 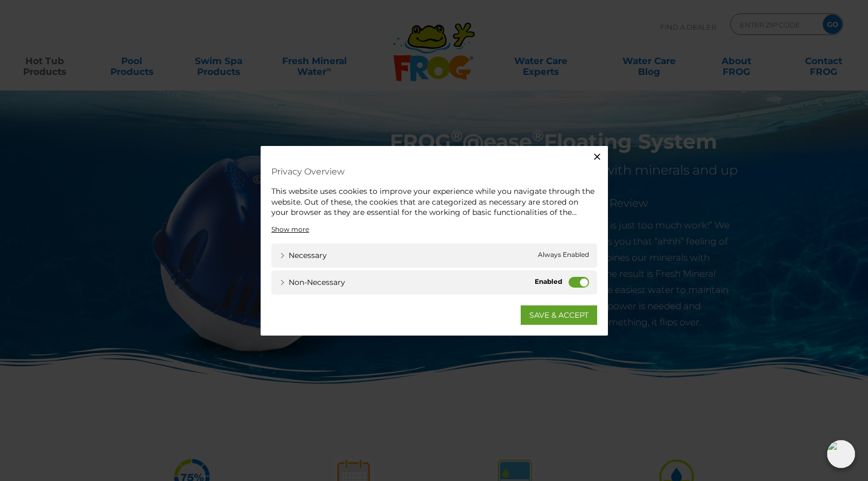 I want to click on a: Show more, so click(x=290, y=229).